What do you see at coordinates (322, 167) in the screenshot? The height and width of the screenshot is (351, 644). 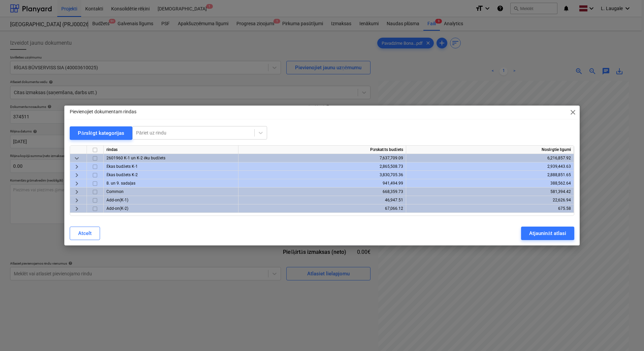 I see `div: 2,865,508.73` at bounding box center [322, 167].